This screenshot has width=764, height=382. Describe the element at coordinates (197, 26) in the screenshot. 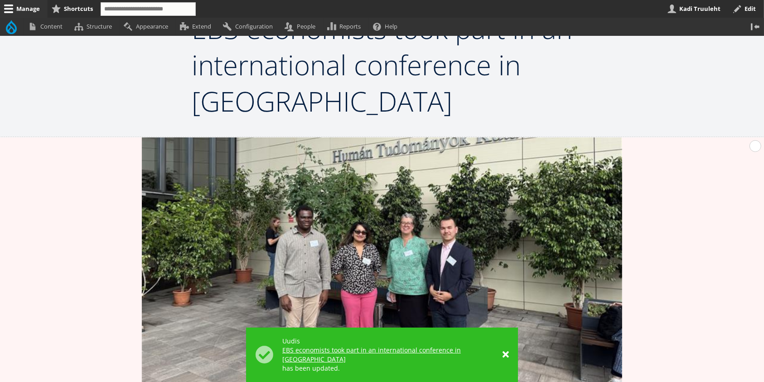

I see `a: Extend` at that location.